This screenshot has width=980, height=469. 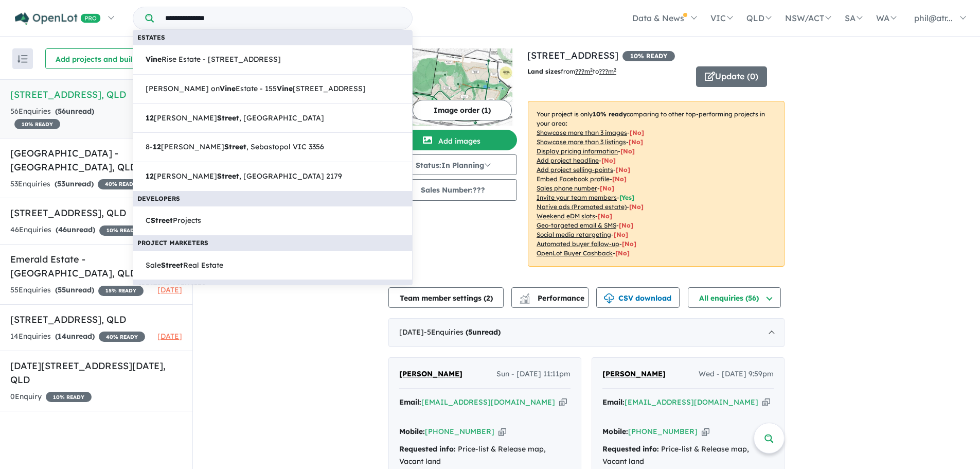 I want to click on span: 55, so click(x=62, y=289).